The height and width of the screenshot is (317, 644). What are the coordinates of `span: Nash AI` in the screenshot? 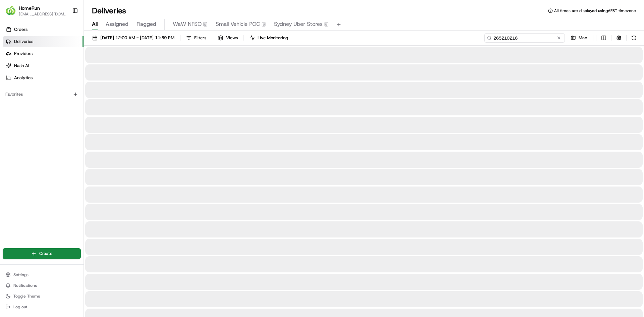 It's located at (22, 66).